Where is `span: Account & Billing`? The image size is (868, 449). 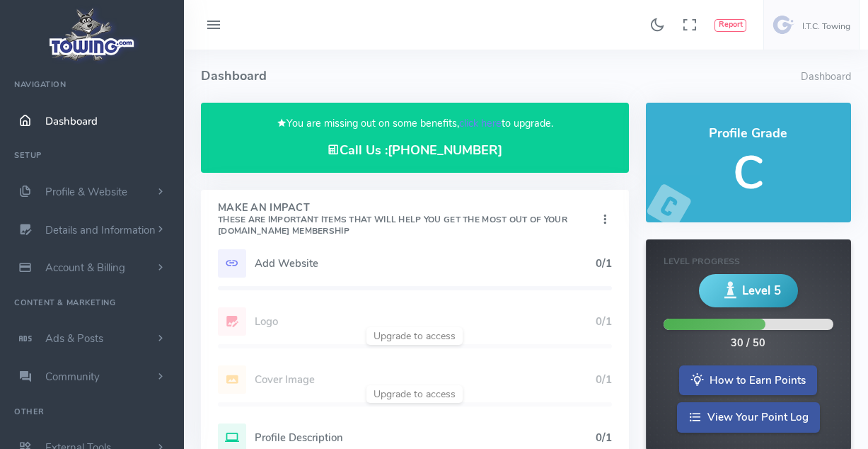 span: Account & Billing is located at coordinates (85, 267).